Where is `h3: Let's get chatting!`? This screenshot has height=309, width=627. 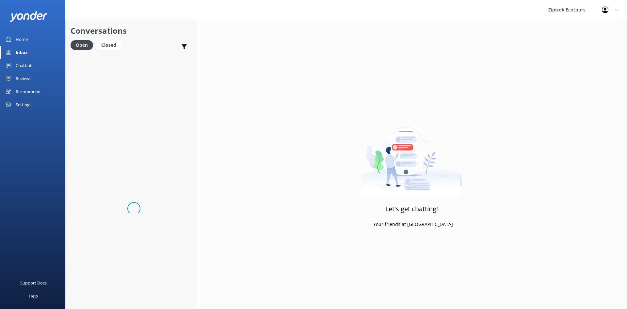
h3: Let's get chatting! is located at coordinates (412, 209).